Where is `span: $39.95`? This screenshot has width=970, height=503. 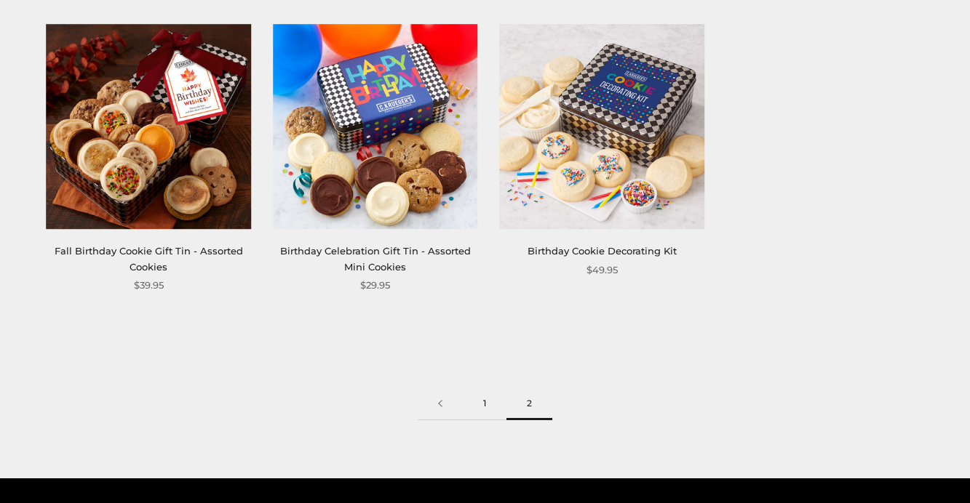 span: $39.95 is located at coordinates (148, 285).